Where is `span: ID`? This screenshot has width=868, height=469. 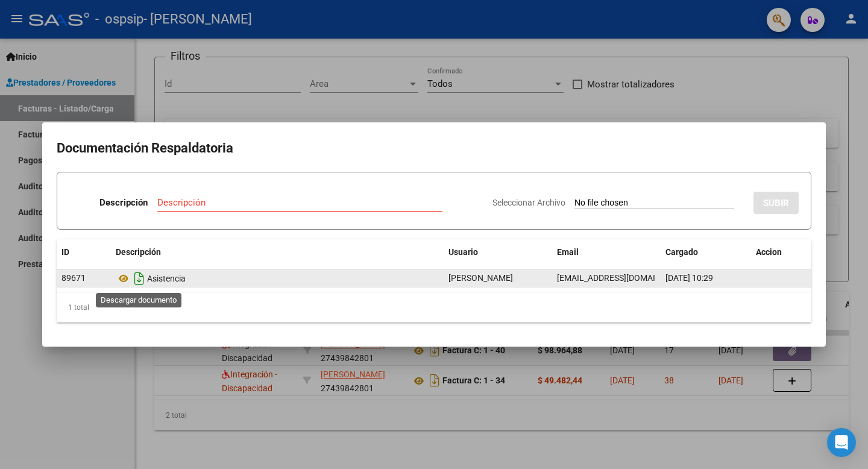 span: ID is located at coordinates (65, 252).